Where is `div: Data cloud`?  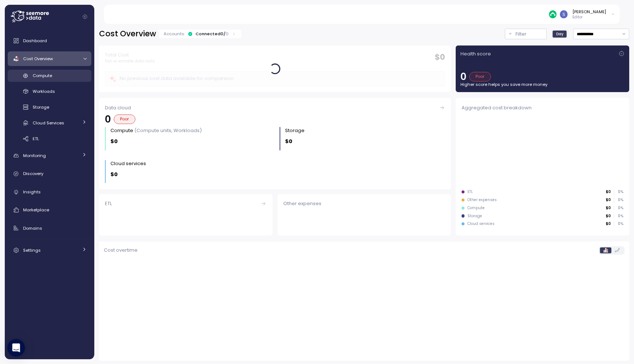
div: Data cloud is located at coordinates (275, 108).